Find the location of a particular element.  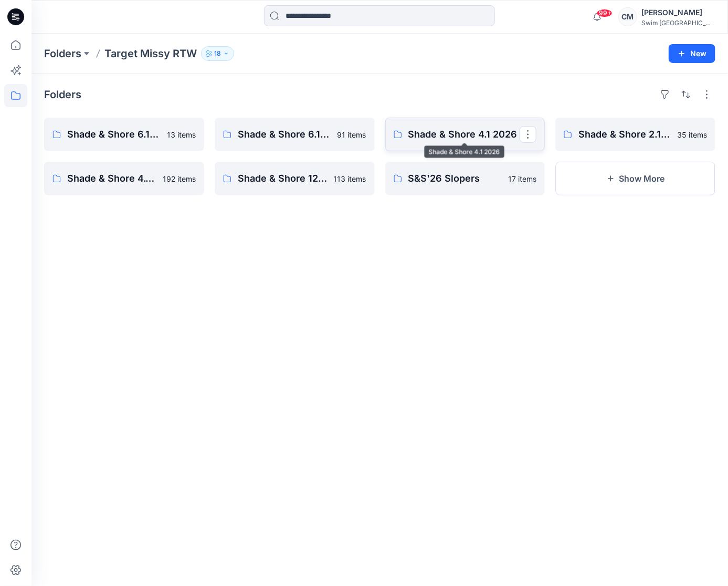

button: Show More is located at coordinates (635, 178).